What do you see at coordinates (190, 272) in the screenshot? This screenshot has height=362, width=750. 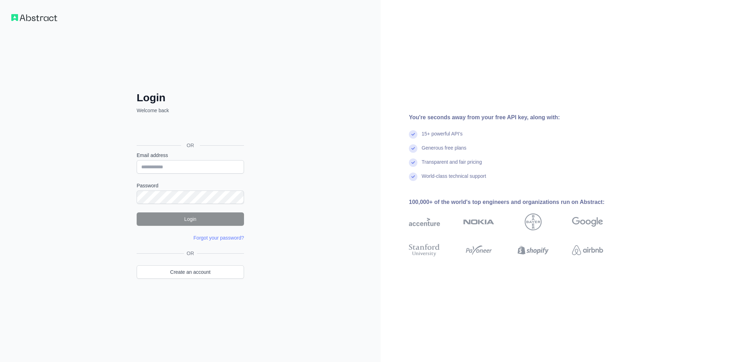 I see `a: Create an account` at bounding box center [190, 272].